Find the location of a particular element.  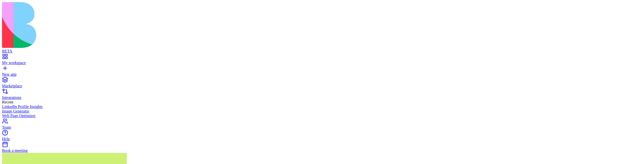

div: Book a meeting is located at coordinates (322, 150).